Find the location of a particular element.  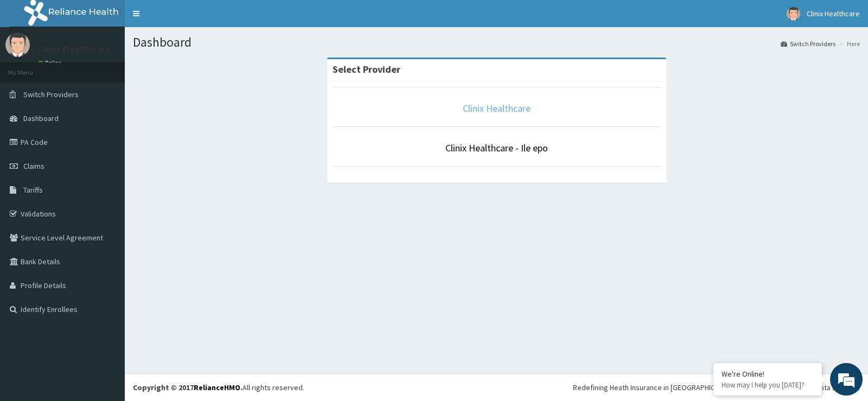

a: RelianceHMO is located at coordinates (217, 388).